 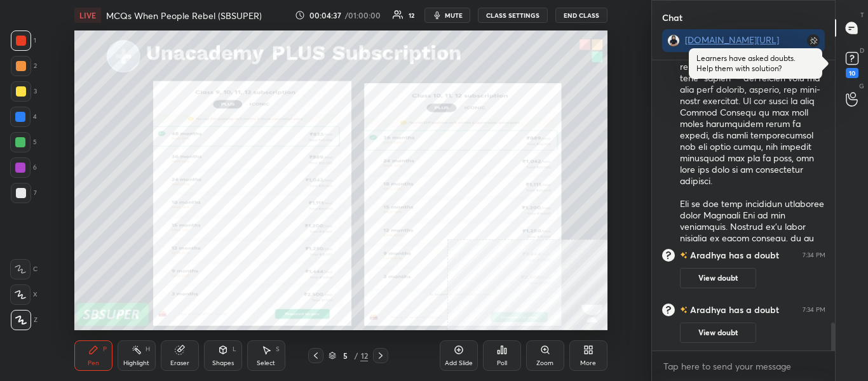 I want to click on p: G, so click(x=862, y=85).